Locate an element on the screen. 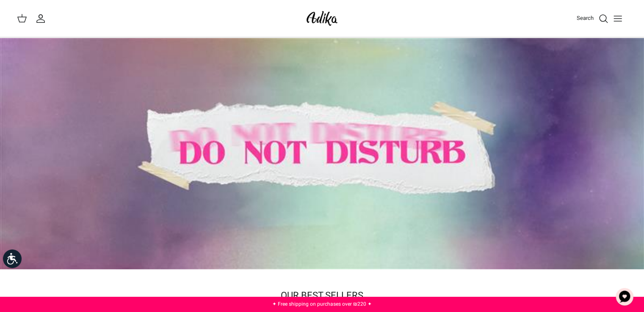  a: Search is located at coordinates (593, 18).